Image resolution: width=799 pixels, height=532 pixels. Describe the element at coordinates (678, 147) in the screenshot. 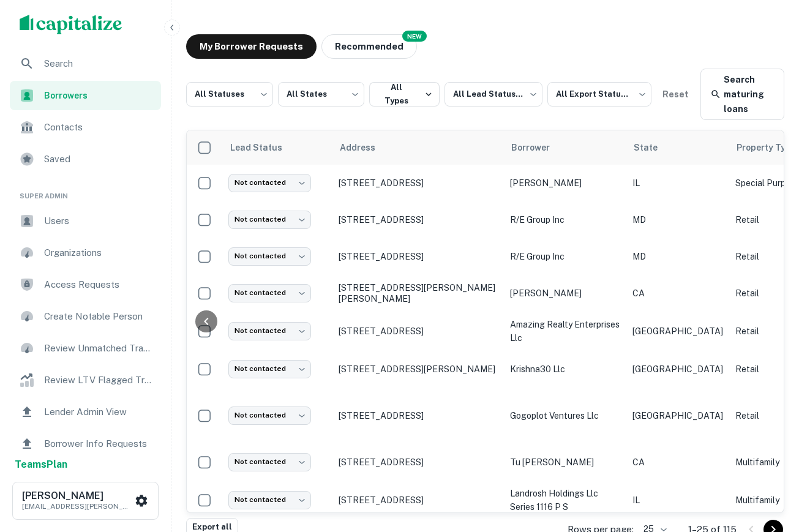

I see `th: State` at that location.